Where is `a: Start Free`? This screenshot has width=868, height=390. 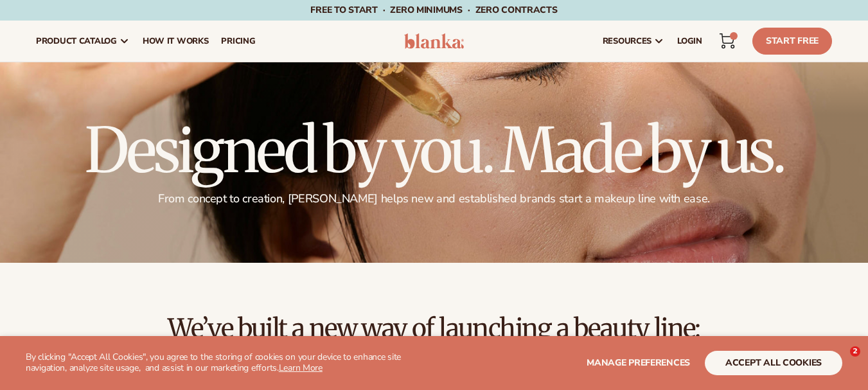 a: Start Free is located at coordinates (792, 41).